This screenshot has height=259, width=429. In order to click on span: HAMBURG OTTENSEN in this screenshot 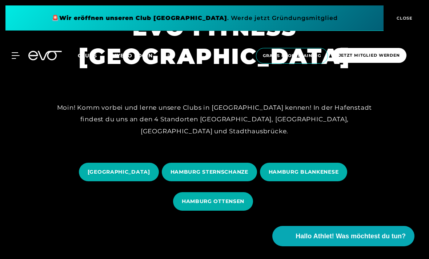, I will do `click(213, 202)`.